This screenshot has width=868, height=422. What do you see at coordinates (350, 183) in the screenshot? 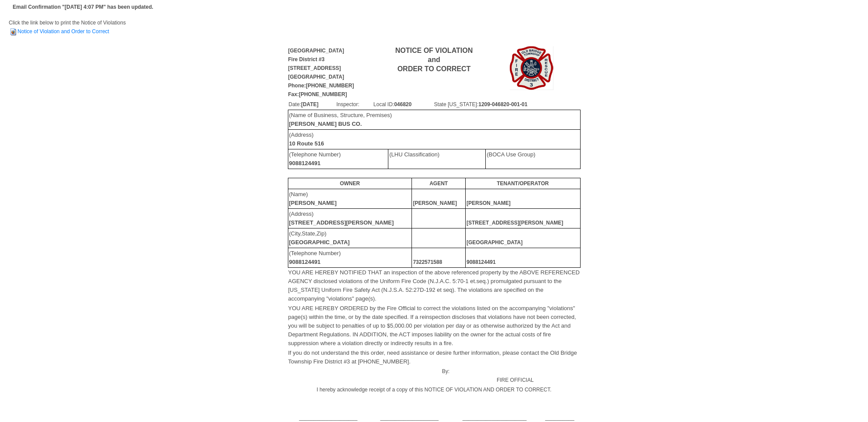
I see `b: OWNER` at bounding box center [350, 183].